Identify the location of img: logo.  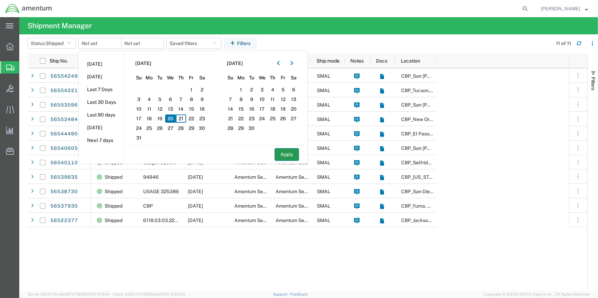
(29, 9).